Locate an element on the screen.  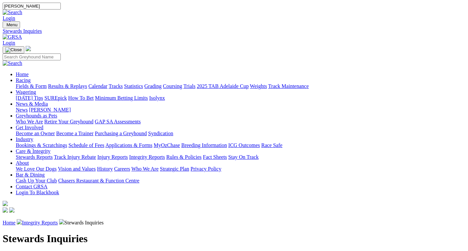
div: Greyhounds as Pets is located at coordinates (240, 122).